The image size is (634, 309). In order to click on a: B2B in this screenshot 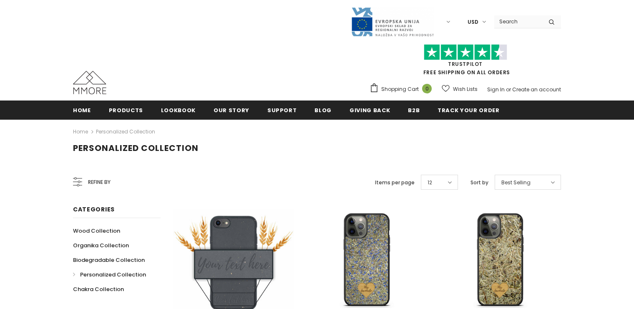, I will do `click(414, 110)`.